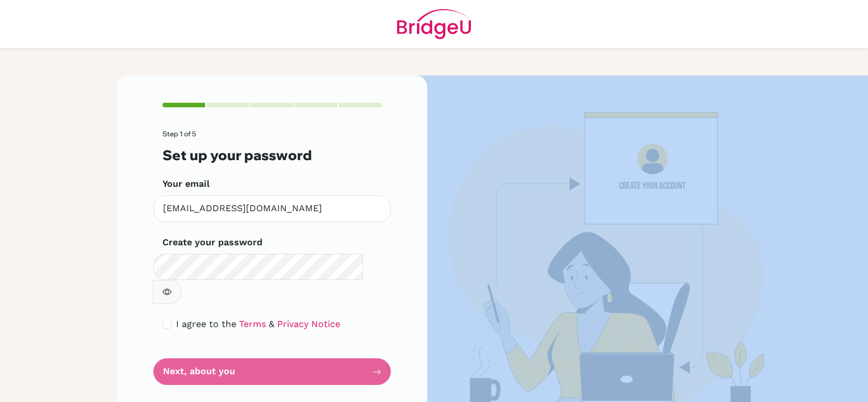  Describe the element at coordinates (309, 324) in the screenshot. I see `a: Privacy Notice` at that location.